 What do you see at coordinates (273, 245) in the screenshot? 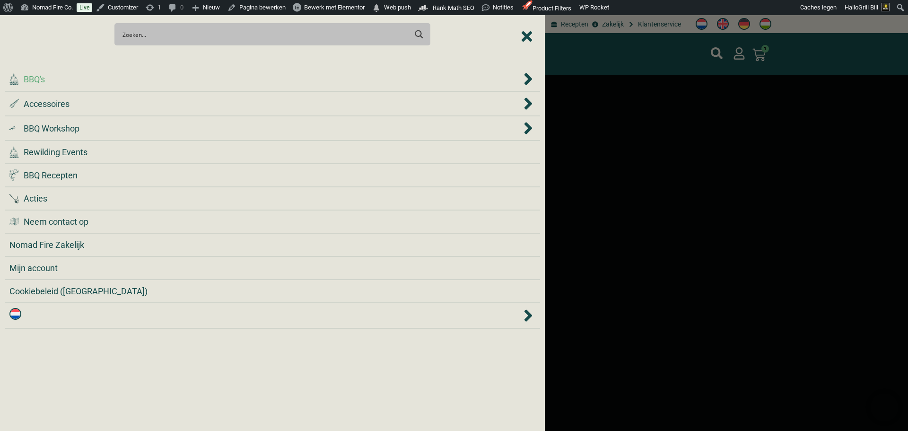
I see `div: Nomad Fire Zakelijk` at bounding box center [273, 245].